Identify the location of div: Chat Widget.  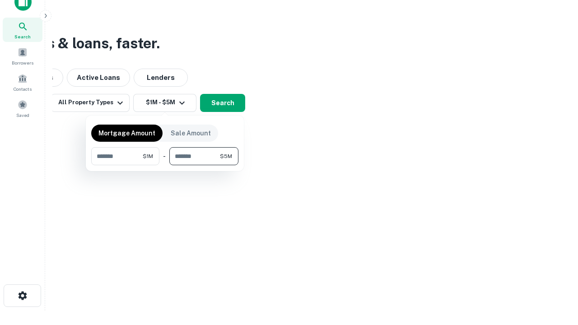
(556, 275).